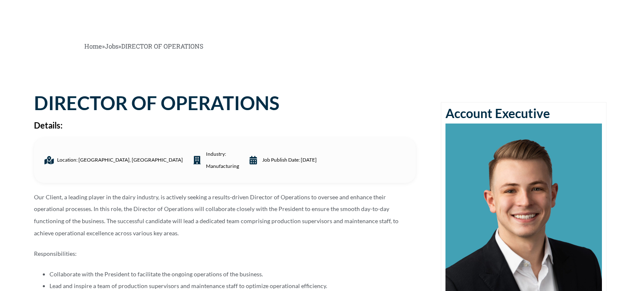 This screenshot has height=291, width=638. I want to click on span: Lead and inspire a team of production supervisors and maintenance staff to optimize operational e..., so click(188, 286).